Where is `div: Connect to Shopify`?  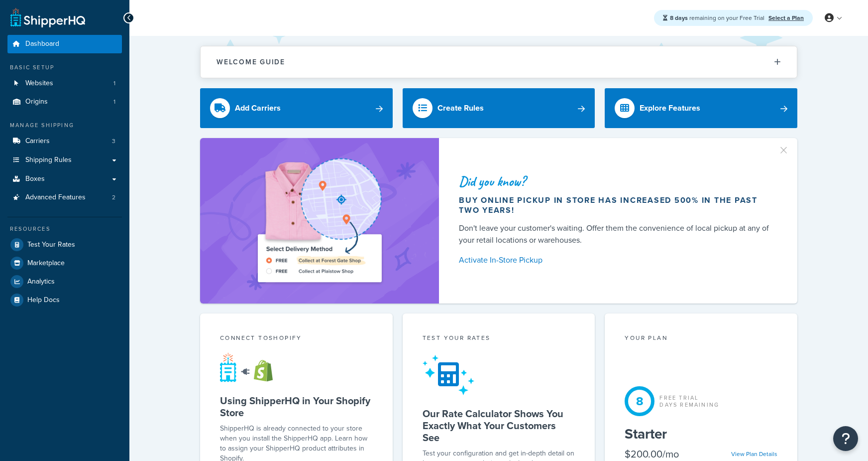 div: Connect to Shopify is located at coordinates (296, 339).